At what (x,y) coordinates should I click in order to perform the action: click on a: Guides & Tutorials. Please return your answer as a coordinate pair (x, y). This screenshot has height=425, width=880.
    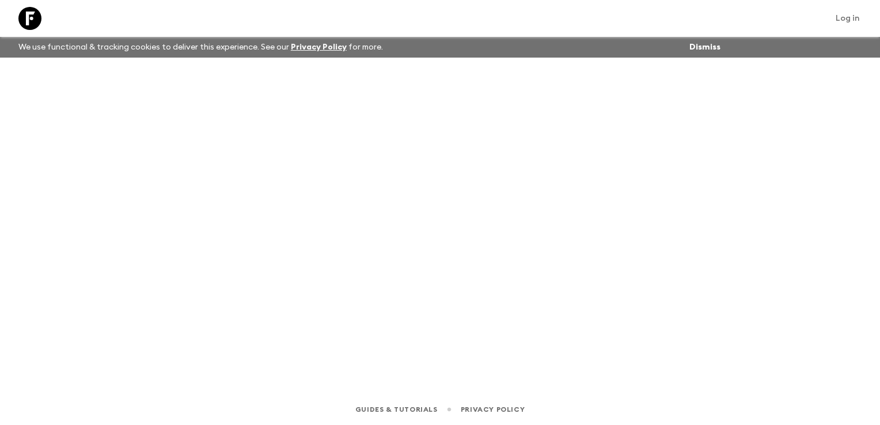
    Looking at the image, I should click on (396, 409).